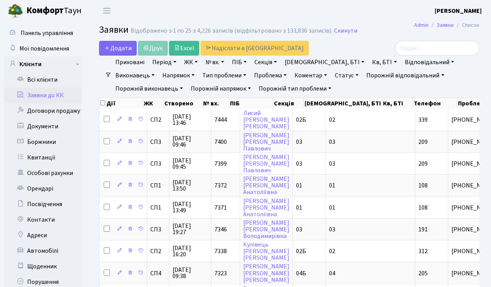  What do you see at coordinates (43, 142) in the screenshot?
I see `a: Боржники` at bounding box center [43, 142].